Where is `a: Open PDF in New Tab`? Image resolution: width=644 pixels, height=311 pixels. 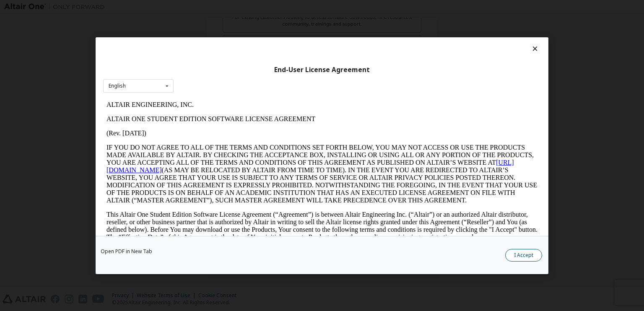 a: Open PDF in New Tab is located at coordinates (126, 251).